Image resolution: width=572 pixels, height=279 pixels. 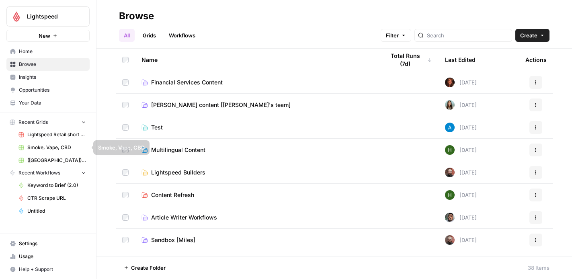 What do you see at coordinates (52, 90) in the screenshot?
I see `span: Opportunities` at bounding box center [52, 90].